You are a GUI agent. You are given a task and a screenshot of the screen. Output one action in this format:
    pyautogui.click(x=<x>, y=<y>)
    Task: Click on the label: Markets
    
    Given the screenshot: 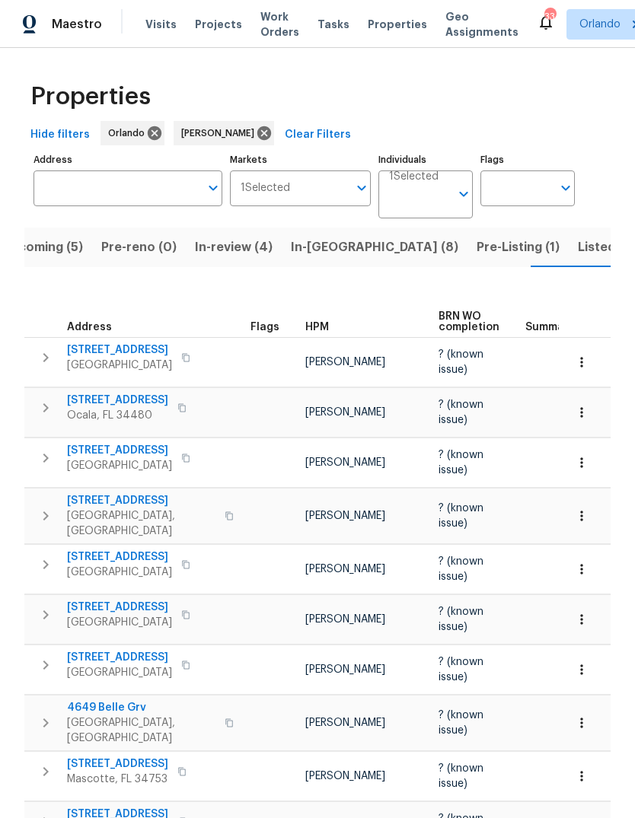 What is the action you would take?
    pyautogui.click(x=301, y=160)
    